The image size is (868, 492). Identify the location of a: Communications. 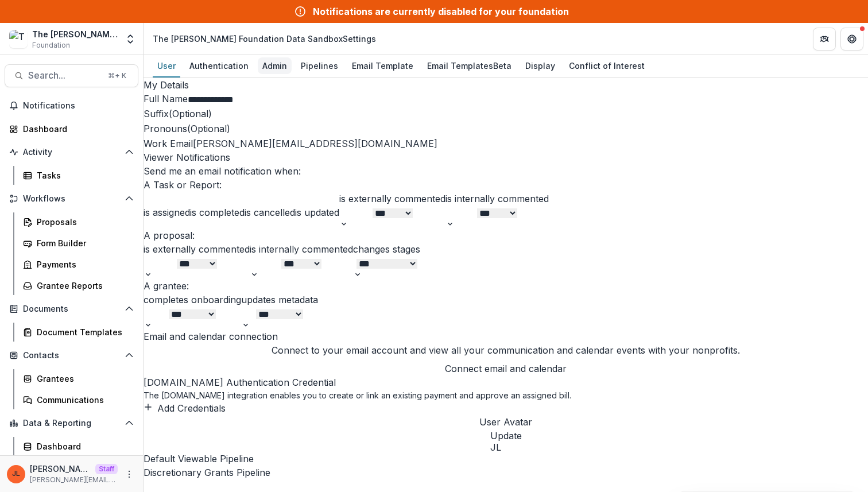
(78, 399).